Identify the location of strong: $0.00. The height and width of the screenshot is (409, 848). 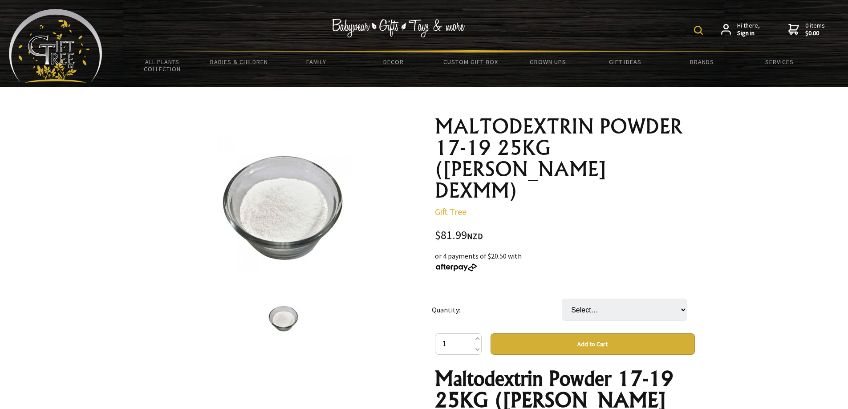
(815, 33).